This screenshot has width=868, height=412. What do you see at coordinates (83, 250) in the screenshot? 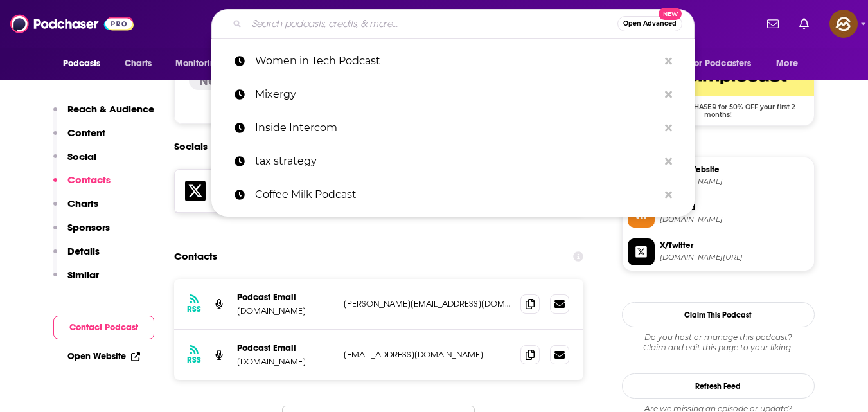
I see `p: Details` at bounding box center [83, 250].